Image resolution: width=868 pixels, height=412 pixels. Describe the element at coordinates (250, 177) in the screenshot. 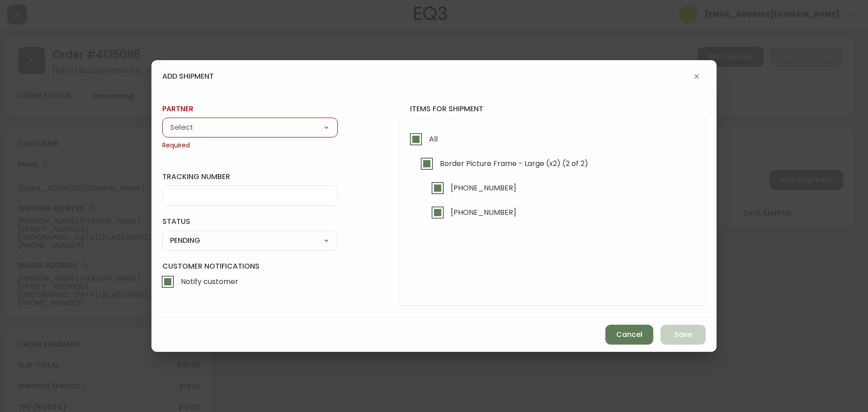

I see `label: tracking number` at that location.